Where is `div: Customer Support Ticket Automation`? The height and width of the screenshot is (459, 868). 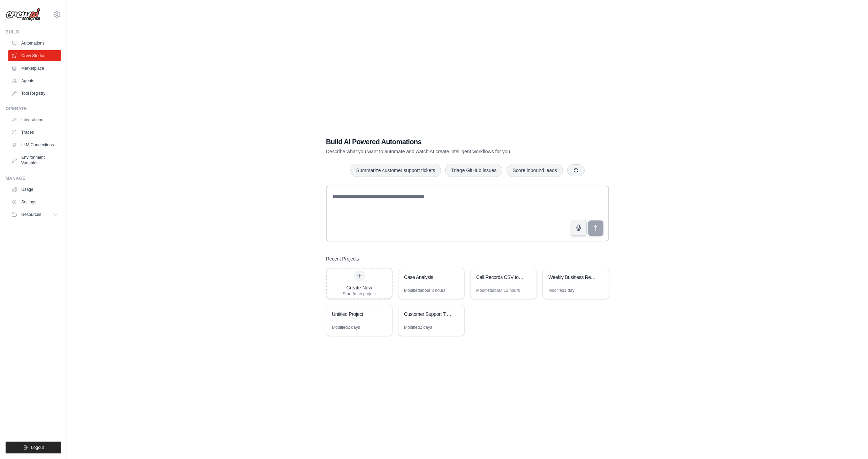 div: Customer Support Ticket Automation is located at coordinates (428, 314).